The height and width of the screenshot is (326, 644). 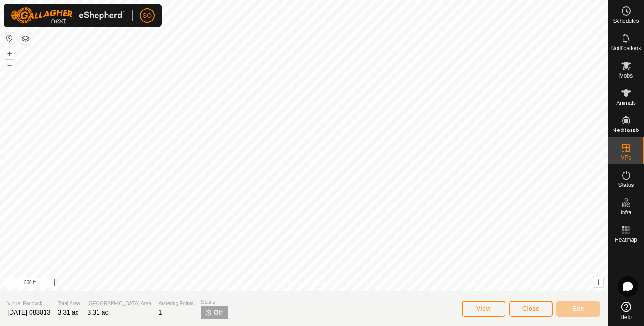 What do you see at coordinates (626, 48) in the screenshot?
I see `span: Notifications` at bounding box center [626, 48].